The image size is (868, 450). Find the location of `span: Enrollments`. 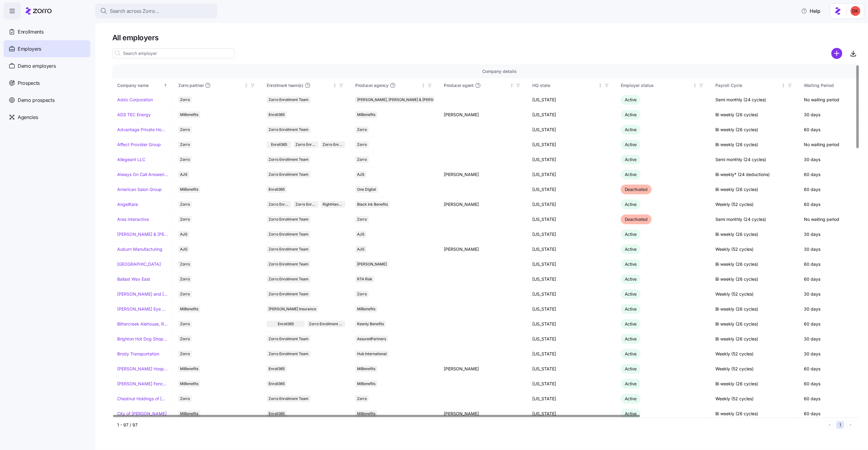

span: Enrollments is located at coordinates (31, 32).